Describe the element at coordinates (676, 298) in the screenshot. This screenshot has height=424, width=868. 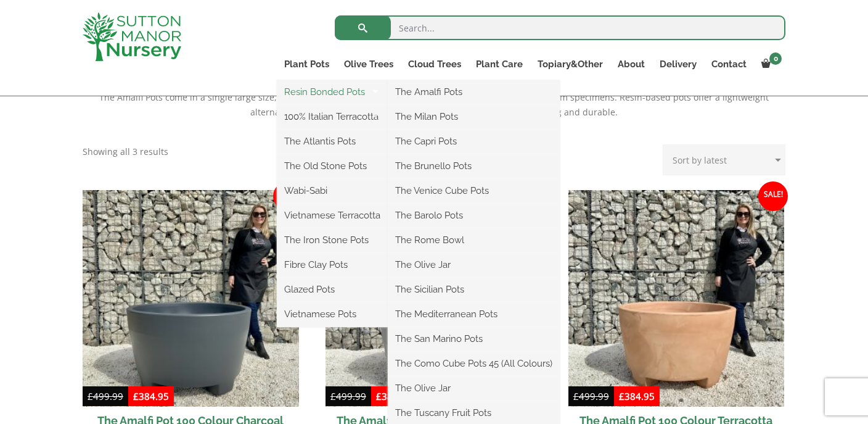
I see `img: The Amalfi Pot 100 Colour Terracotta` at that location.